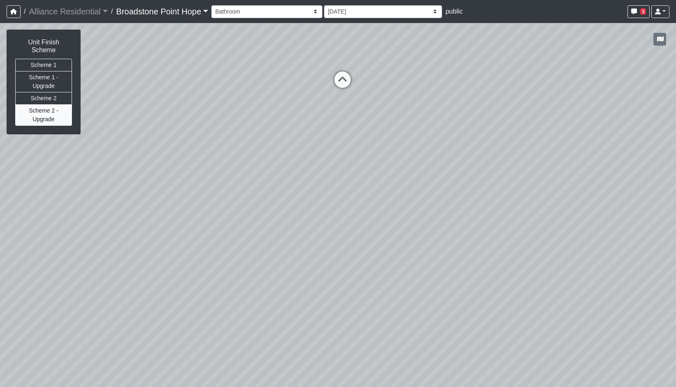 The height and width of the screenshot is (387, 676). What do you see at coordinates (44, 65) in the screenshot?
I see `button: Scheme 1` at bounding box center [44, 65].